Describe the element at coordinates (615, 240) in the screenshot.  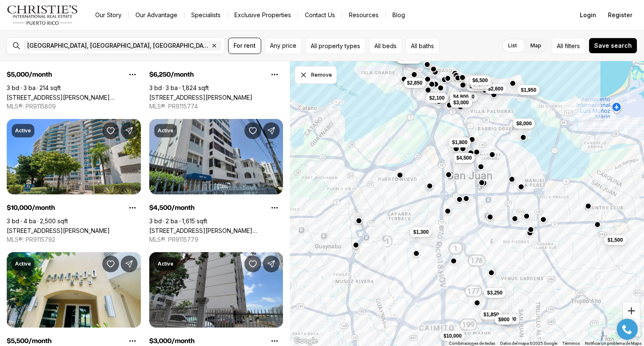
I see `span: $1,500` at that location.